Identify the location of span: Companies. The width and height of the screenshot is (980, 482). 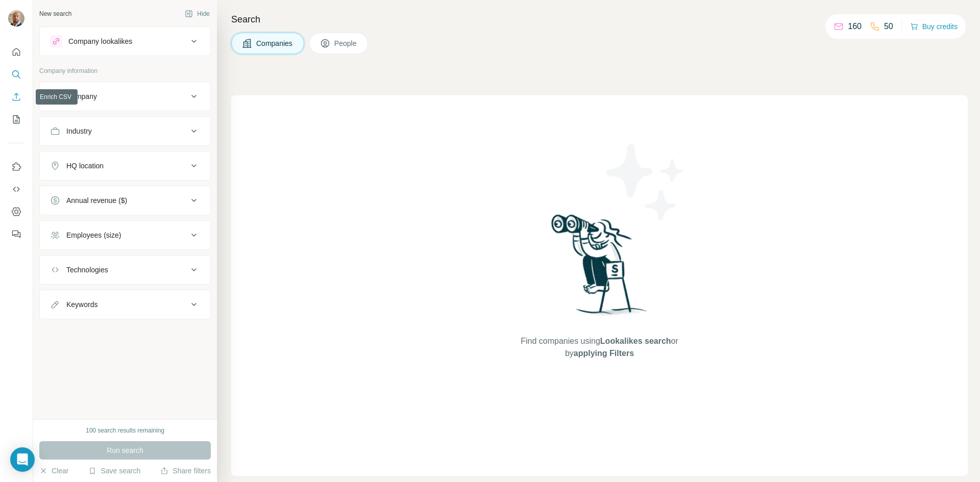
(275, 44).